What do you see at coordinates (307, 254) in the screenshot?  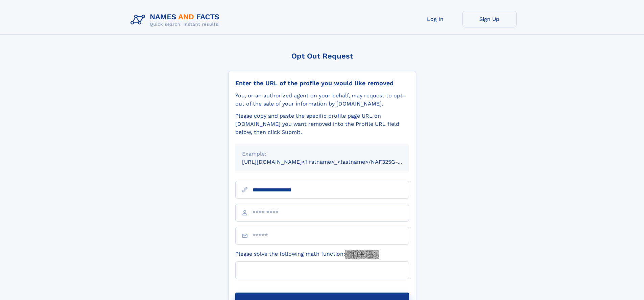 I see `label: Please solve the following math function:` at bounding box center [307, 254].